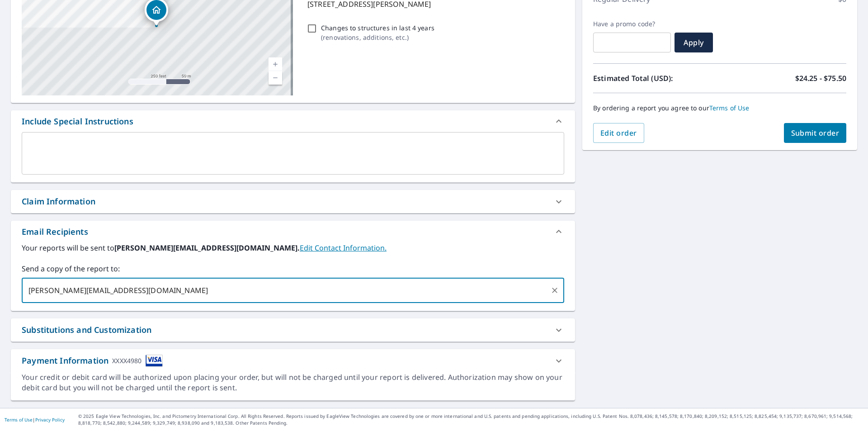 The height and width of the screenshot is (431, 868). What do you see at coordinates (92, 360) in the screenshot?
I see `div: Payment Information` at bounding box center [92, 360].